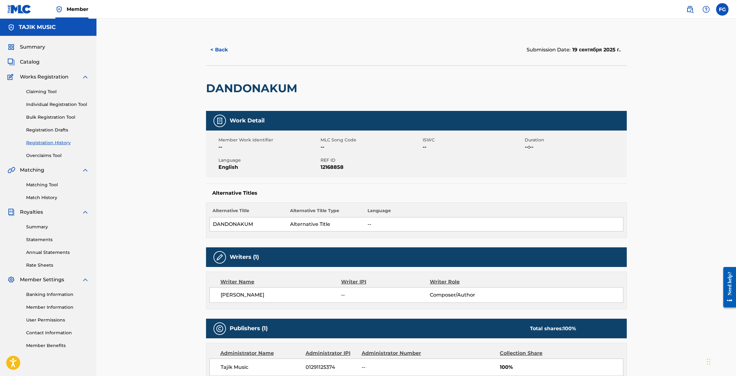 The height and width of the screenshot is (376, 736). Describe the element at coordinates (11, 280) in the screenshot. I see `img: Member Settings` at that location.